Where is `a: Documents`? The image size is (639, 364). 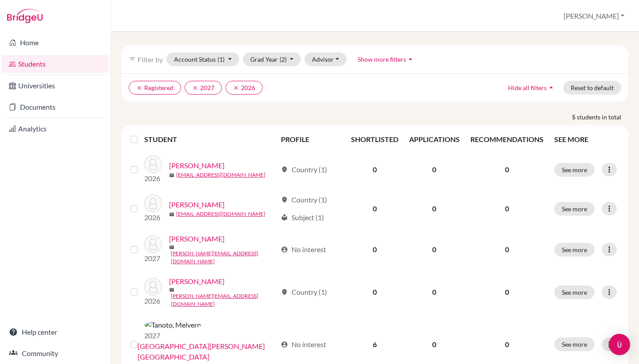
a: Documents is located at coordinates (55, 107).